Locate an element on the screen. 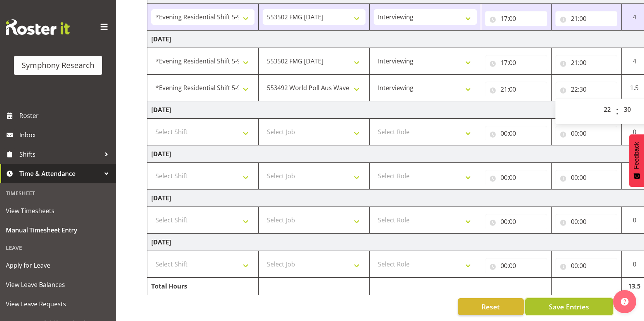 Image resolution: width=644 pixels, height=321 pixels. button: Save Entries is located at coordinates (569, 307).